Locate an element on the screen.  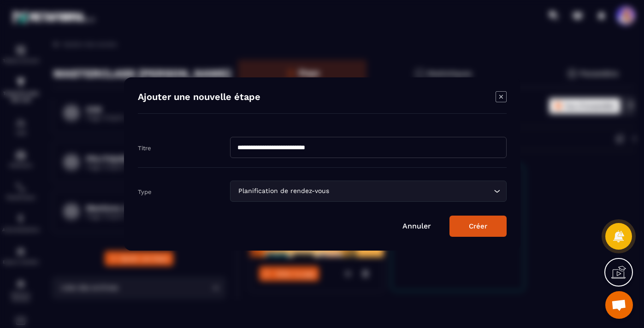
a: Annuler is located at coordinates (417, 226).